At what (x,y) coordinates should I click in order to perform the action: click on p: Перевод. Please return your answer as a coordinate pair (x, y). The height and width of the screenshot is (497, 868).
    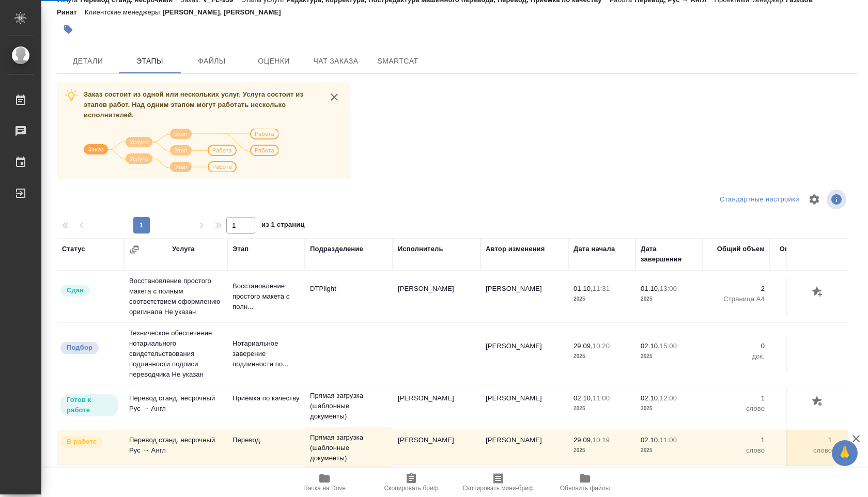
    Looking at the image, I should click on (266, 440).